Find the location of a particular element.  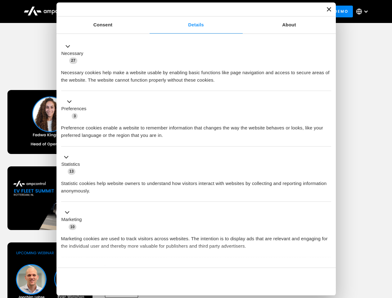

span: 10 is located at coordinates (73, 227).